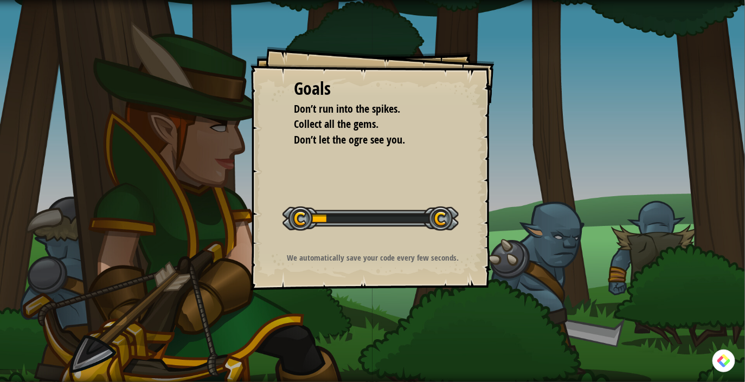  What do you see at coordinates (372, 258) in the screenshot?
I see `p: We automatically save your code every few seconds.` at bounding box center [372, 258].